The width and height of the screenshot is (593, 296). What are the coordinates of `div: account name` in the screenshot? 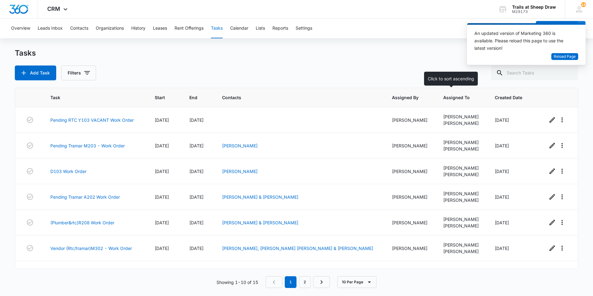 It's located at (534, 7).